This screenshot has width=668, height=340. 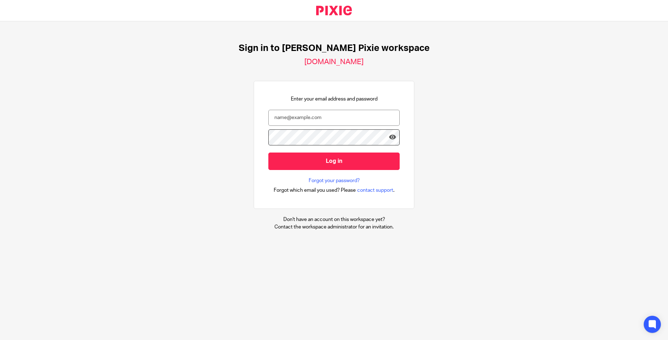 What do you see at coordinates (334, 161) in the screenshot?
I see `input: Log in` at bounding box center [334, 161].